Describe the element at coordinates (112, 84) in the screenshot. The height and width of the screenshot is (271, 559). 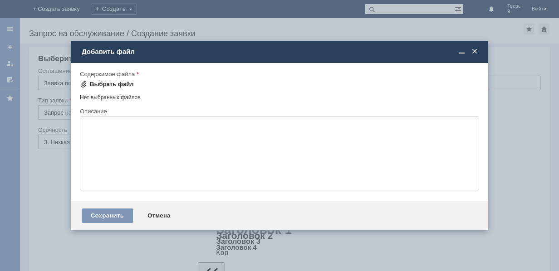
I see `div: Выбрать файл` at that location.